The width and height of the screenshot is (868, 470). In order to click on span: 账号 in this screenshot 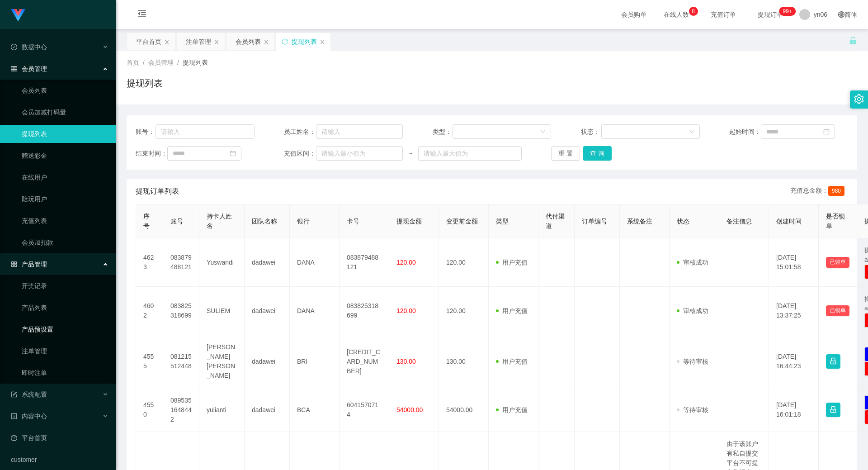, I will do `click(177, 221)`.